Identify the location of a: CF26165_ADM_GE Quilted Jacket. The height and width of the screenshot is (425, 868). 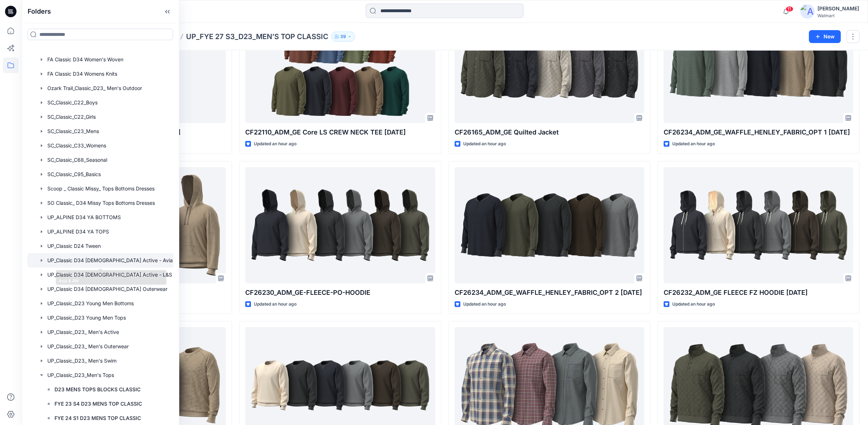
(549, 65).